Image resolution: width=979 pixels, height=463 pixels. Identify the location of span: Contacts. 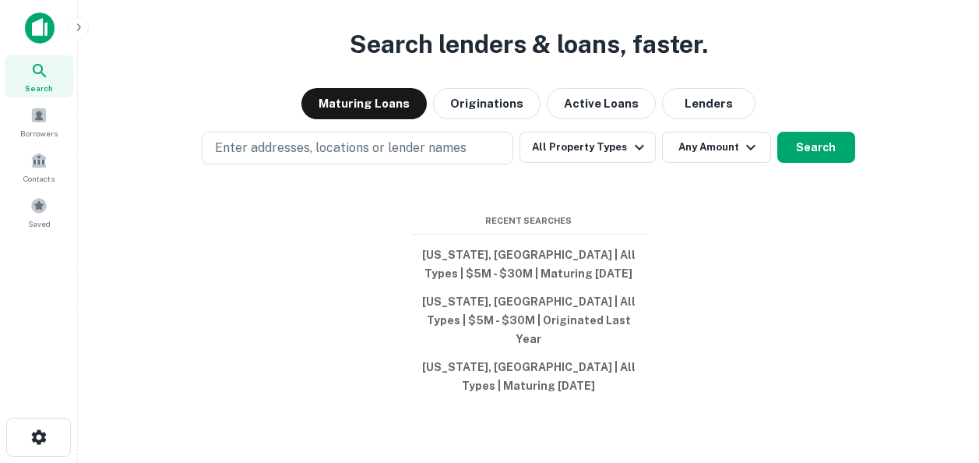
(39, 178).